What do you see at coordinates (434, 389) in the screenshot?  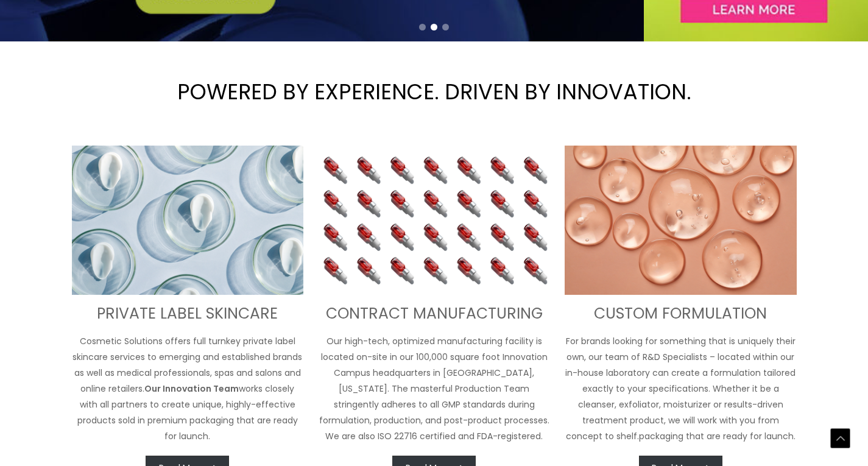 I see `p: Our high-tech, optimized manufacturing facility is located on-site in our 100,000 square foot Inn...` at bounding box center [434, 389].